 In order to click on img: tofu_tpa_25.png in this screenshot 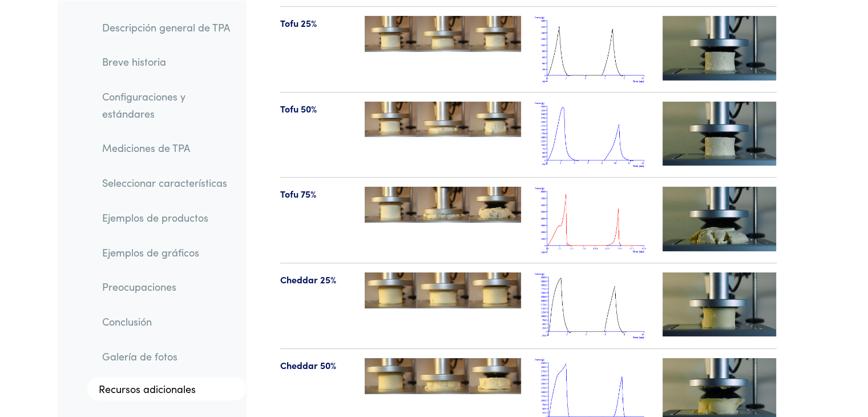, I will do `click(592, 49)`.